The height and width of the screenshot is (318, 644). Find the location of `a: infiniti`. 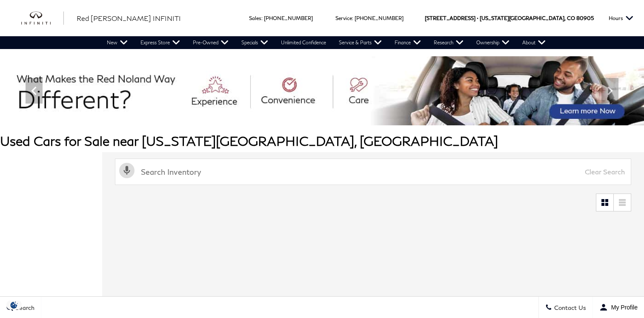

a: infiniti is located at coordinates (43, 18).